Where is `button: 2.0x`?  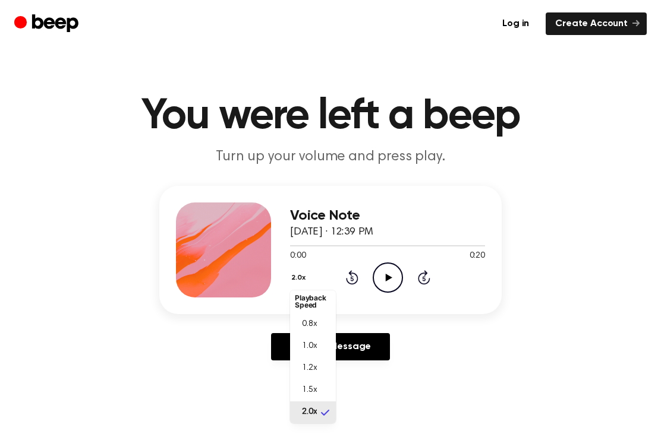 button: 2.0x is located at coordinates (300, 278).